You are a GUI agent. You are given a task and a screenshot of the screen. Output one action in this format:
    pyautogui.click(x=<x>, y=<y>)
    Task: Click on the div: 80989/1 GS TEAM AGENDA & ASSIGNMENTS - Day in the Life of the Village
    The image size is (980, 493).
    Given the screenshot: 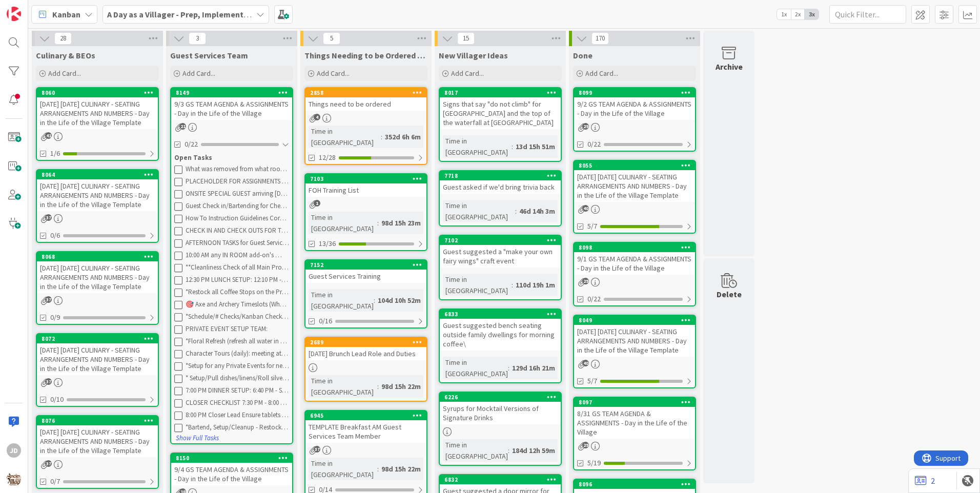 What is the action you would take?
    pyautogui.click(x=634, y=259)
    